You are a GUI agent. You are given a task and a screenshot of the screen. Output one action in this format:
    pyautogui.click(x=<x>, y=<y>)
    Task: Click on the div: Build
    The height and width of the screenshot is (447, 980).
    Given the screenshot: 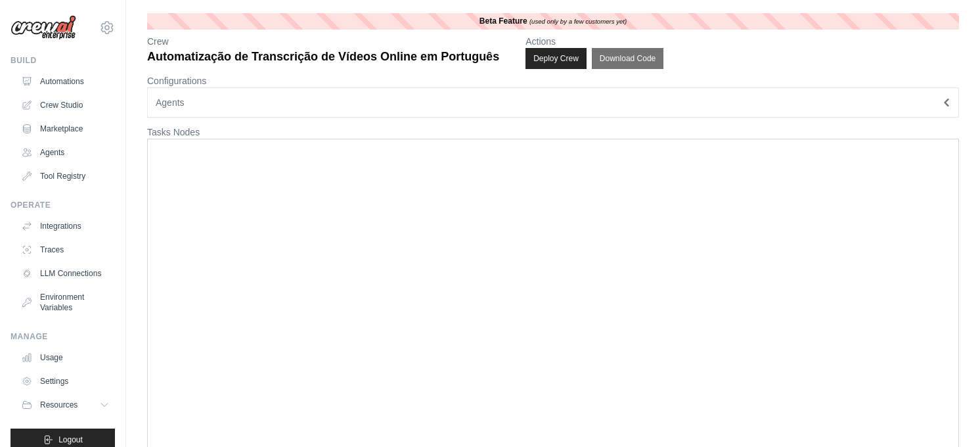 What is the action you would take?
    pyautogui.click(x=62, y=60)
    